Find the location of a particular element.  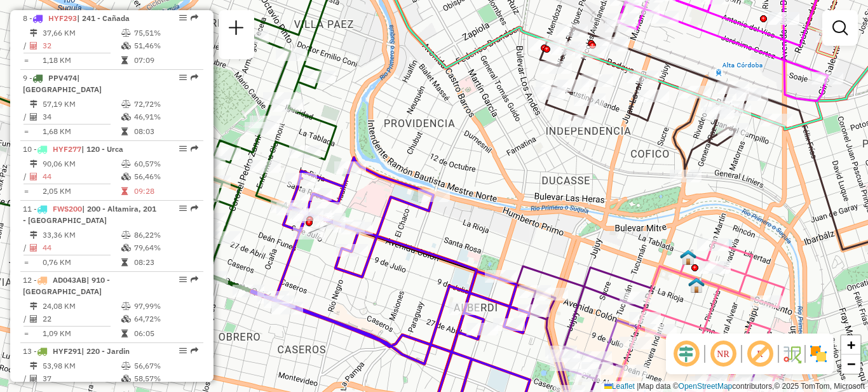

td: 24,08 KM is located at coordinates (81, 306).